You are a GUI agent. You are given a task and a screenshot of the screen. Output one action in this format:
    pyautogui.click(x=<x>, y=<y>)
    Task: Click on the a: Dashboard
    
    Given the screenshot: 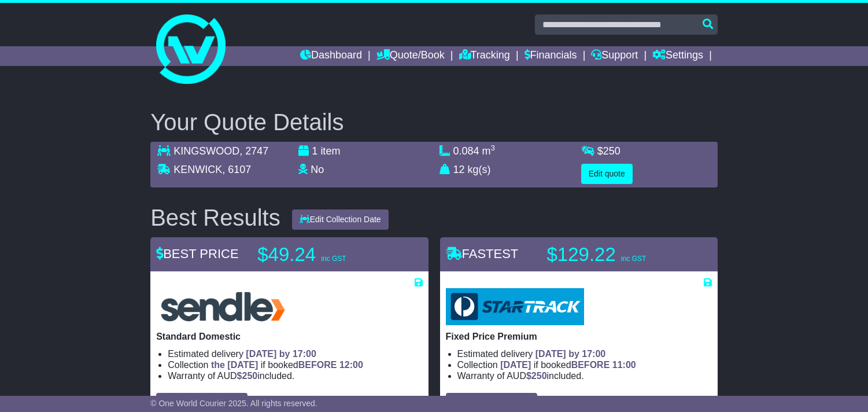 What is the action you would take?
    pyautogui.click(x=331, y=56)
    